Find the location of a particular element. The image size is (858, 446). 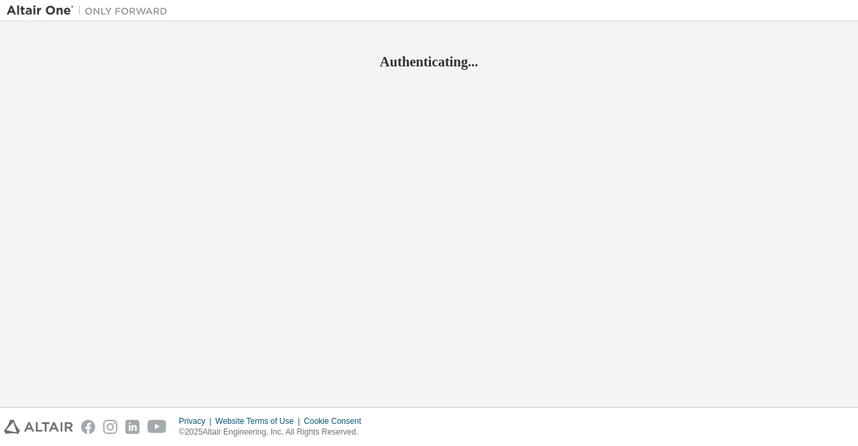

img: Altair One is located at coordinates (91, 11).